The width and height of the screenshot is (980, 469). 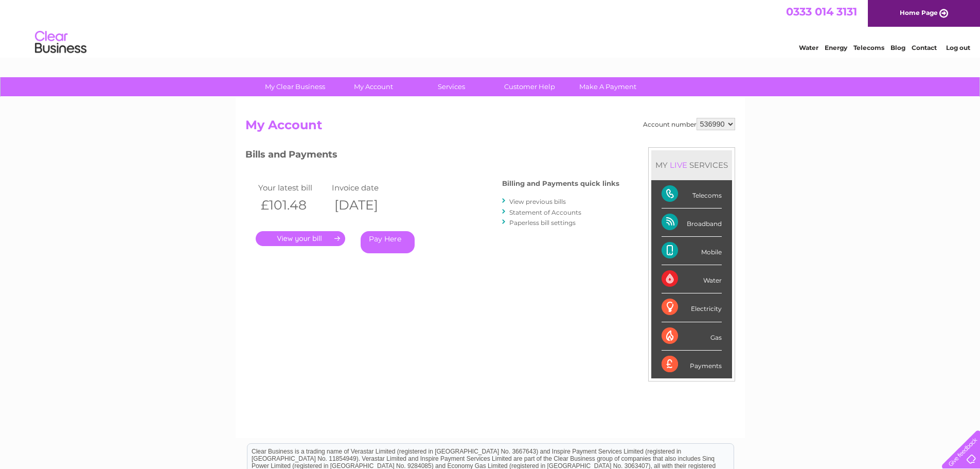 I want to click on a: Contact, so click(x=924, y=48).